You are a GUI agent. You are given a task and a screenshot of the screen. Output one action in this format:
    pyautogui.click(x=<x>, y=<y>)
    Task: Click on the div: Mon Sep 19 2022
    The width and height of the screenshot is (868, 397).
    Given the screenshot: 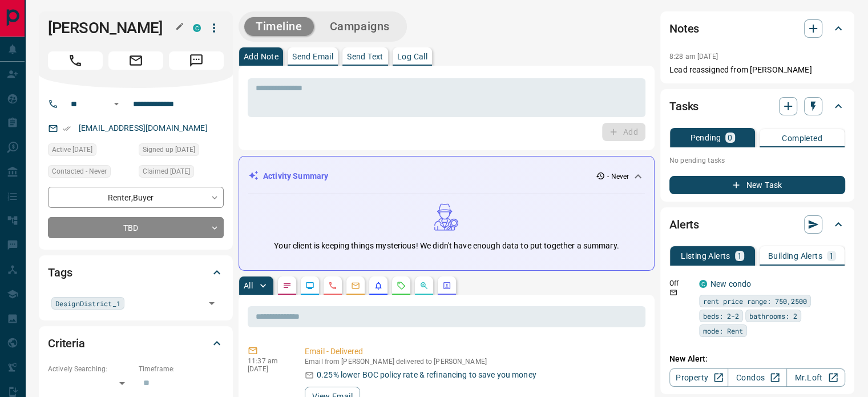 What is the action you would take?
    pyautogui.click(x=90, y=151)
    